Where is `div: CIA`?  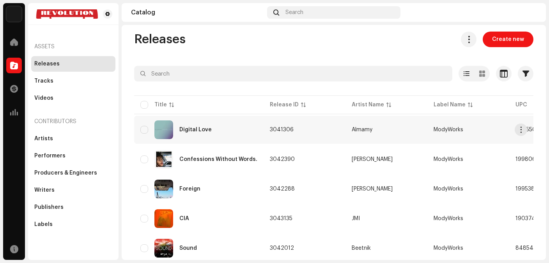
div: CIA is located at coordinates (184, 219).